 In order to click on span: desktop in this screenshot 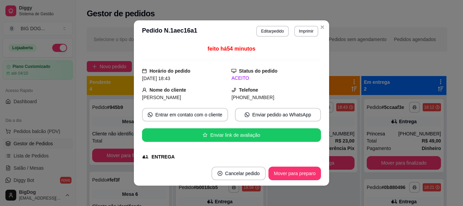, I will do `click(234, 71)`.